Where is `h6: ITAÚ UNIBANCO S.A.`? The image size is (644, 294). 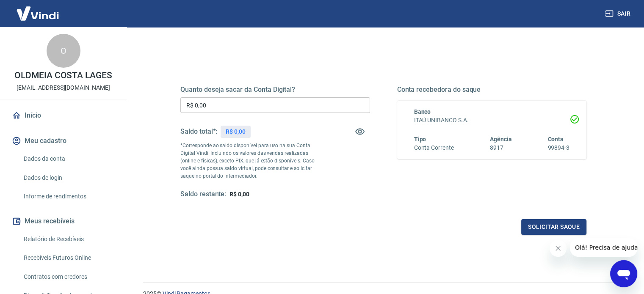
h6: ITAÚ UNIBANCO S.A. is located at coordinates (492, 120).